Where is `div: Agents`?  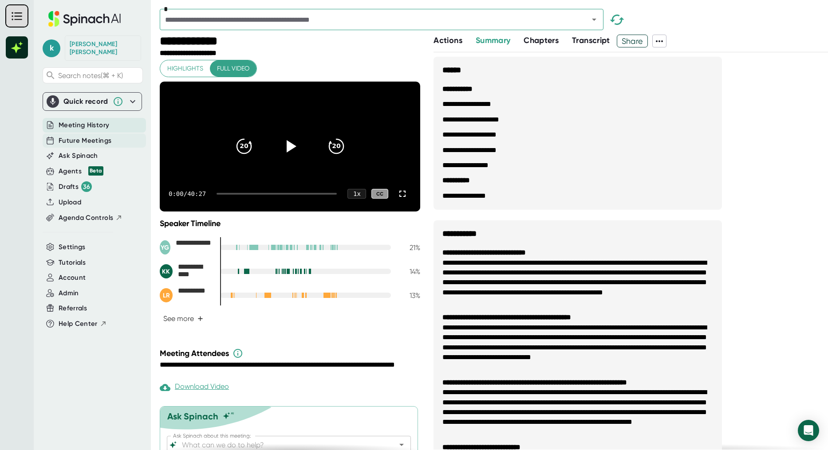 div: Agents is located at coordinates (81, 171).